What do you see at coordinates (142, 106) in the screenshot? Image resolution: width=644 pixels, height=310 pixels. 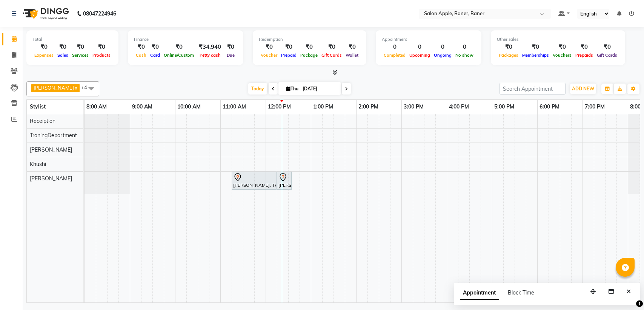 I see `a: 9:00 AM` at bounding box center [142, 106].